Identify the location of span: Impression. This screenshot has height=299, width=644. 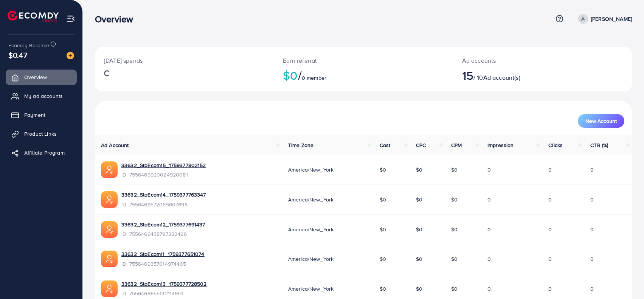
(501, 145).